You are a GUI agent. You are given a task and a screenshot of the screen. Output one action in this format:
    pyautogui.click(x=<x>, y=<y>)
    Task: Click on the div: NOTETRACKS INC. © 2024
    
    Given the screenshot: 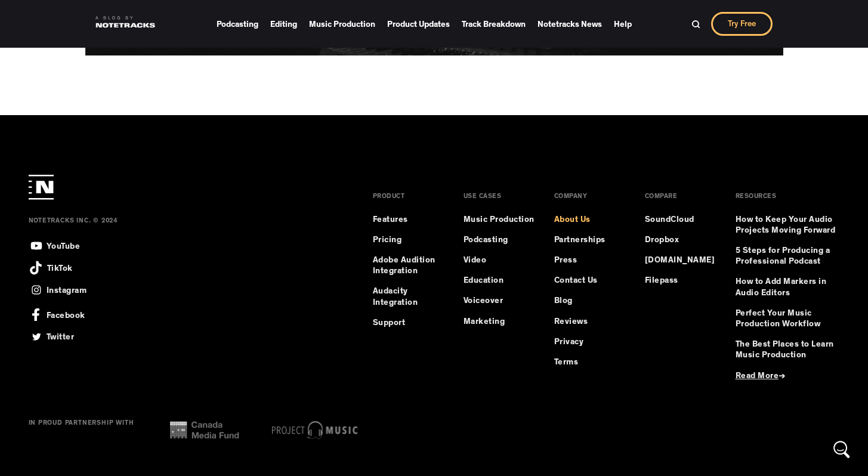 What is the action you would take?
    pyautogui.click(x=175, y=228)
    